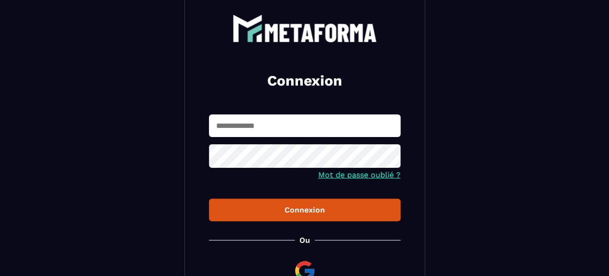 The height and width of the screenshot is (276, 609). Describe the element at coordinates (305, 81) in the screenshot. I see `h2: Connexion` at that location.